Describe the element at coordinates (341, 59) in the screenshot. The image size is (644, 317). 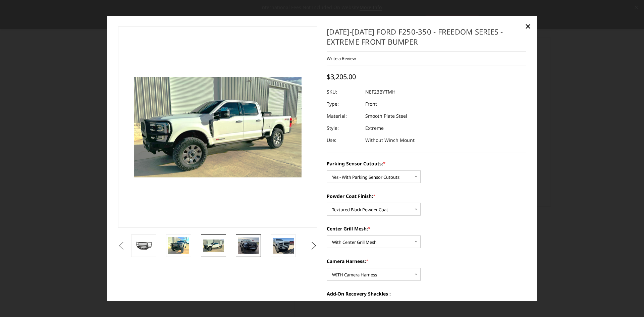
I see `a: Write a Review` at that location.